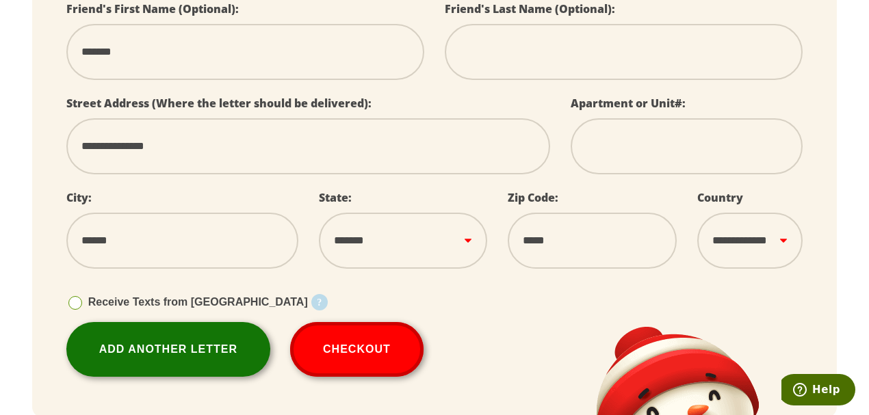  Describe the element at coordinates (153, 9) in the screenshot. I see `label: Friend's First Name (Optional):` at that location.